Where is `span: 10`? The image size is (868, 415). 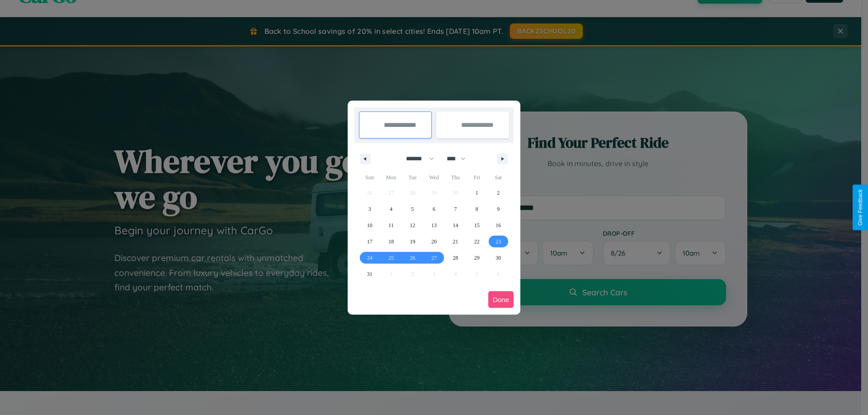 span: 10 is located at coordinates (370, 225).